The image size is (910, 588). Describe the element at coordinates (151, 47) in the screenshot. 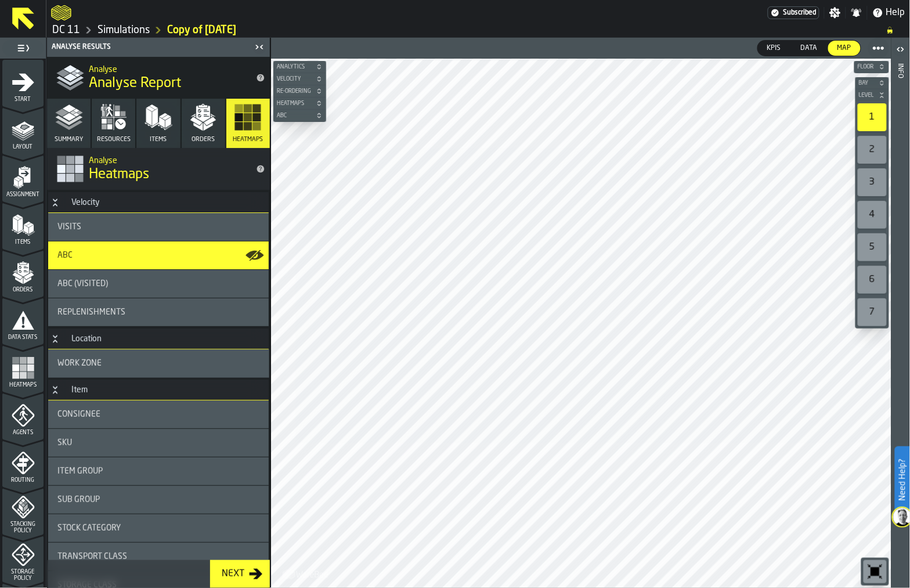

I see `div: Analyse Results` at that location.